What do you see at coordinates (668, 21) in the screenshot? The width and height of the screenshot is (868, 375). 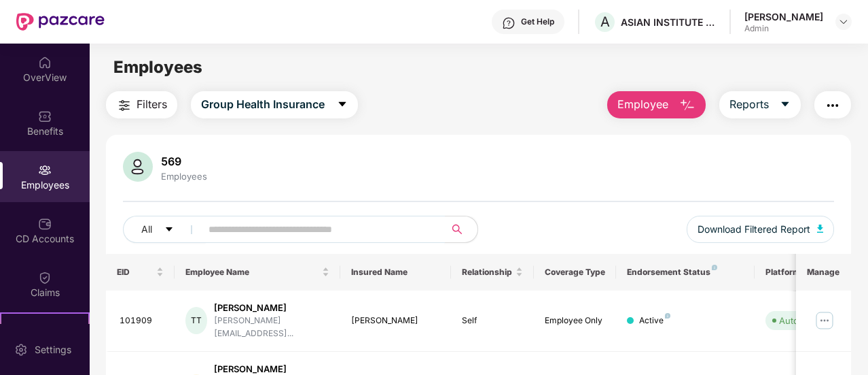 I see `div: ASIAN INSTITUTE OF NEPHROLOGY AND UROLOGY PRIVATE LIMITED` at bounding box center [668, 21].